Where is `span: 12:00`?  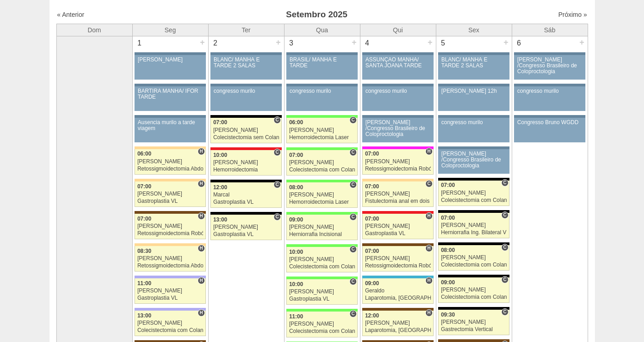 span: 12:00 is located at coordinates (220, 188).